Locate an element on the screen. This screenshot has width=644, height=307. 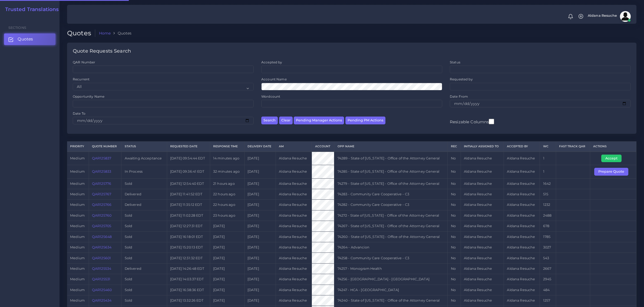
td: 23 hours ago is located at coordinates (227, 215).